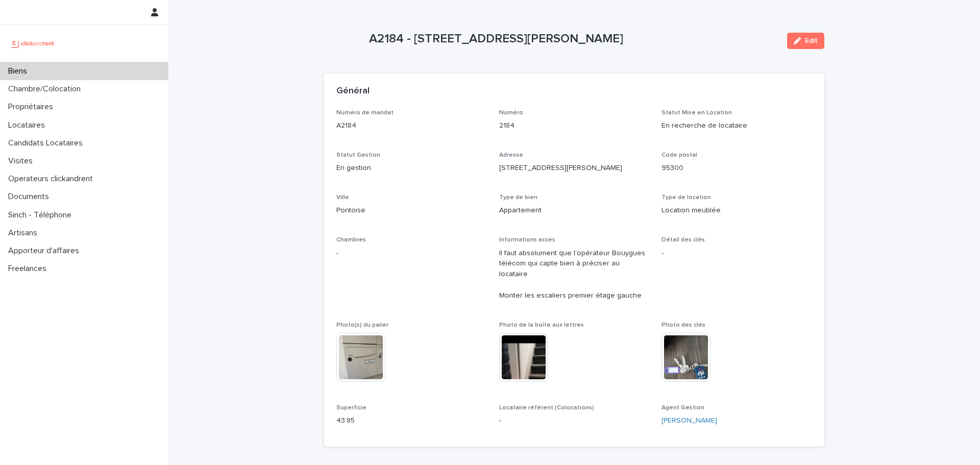 The height and width of the screenshot is (465, 980). Describe the element at coordinates (696, 113) in the screenshot. I see `span: Statut Mise en Location` at that location.